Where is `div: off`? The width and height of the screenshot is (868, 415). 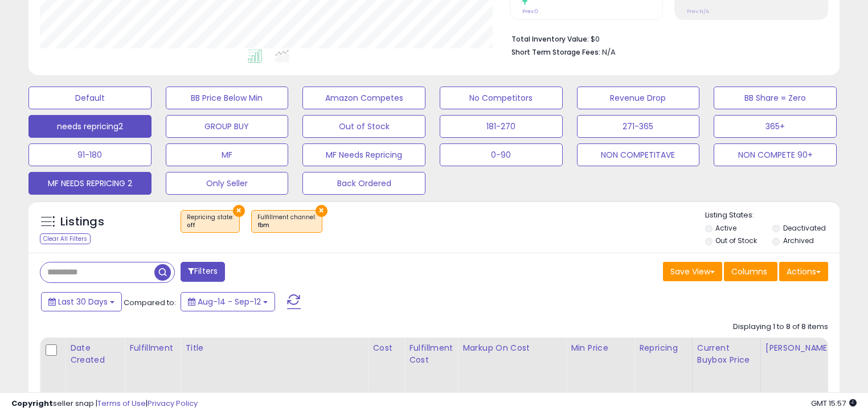
div: off is located at coordinates (210, 225).